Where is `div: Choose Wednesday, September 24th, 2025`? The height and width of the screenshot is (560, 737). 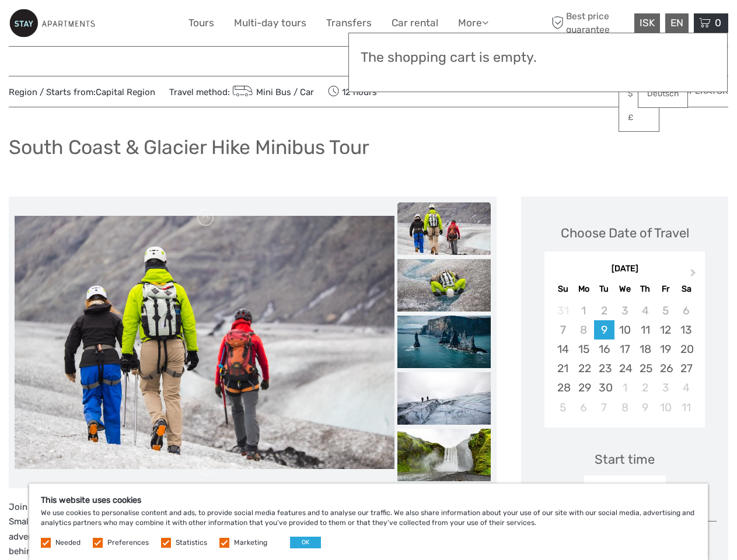 div: Choose Wednesday, September 24th, 2025 is located at coordinates (625, 368).